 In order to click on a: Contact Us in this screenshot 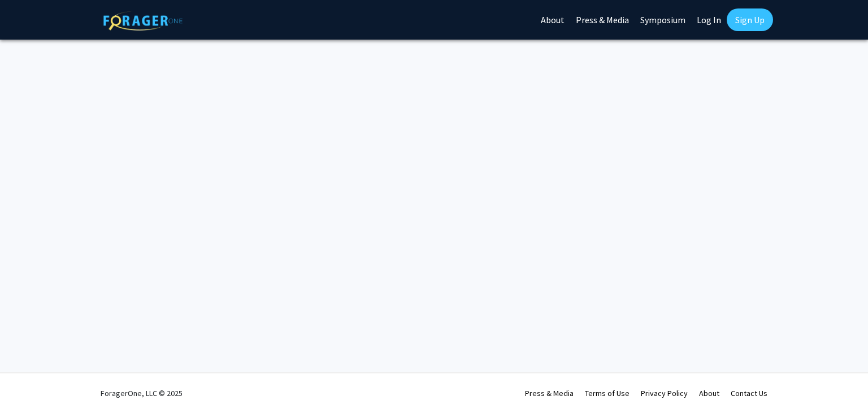, I will do `click(749, 393)`.